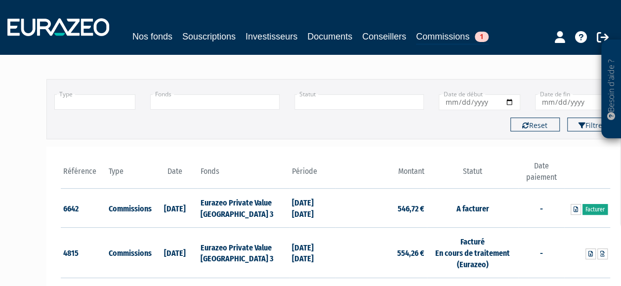  Describe the element at coordinates (535, 125) in the screenshot. I see `button: Reset` at that location.